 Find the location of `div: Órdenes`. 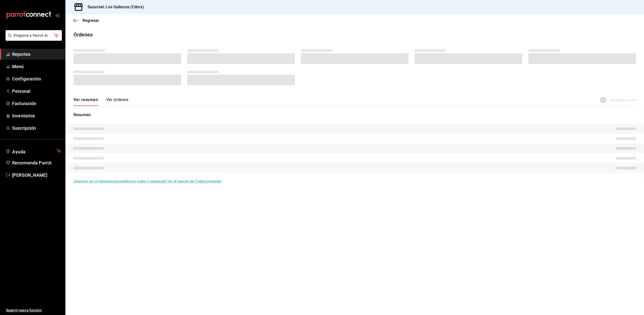

div: Órdenes is located at coordinates (83, 35).